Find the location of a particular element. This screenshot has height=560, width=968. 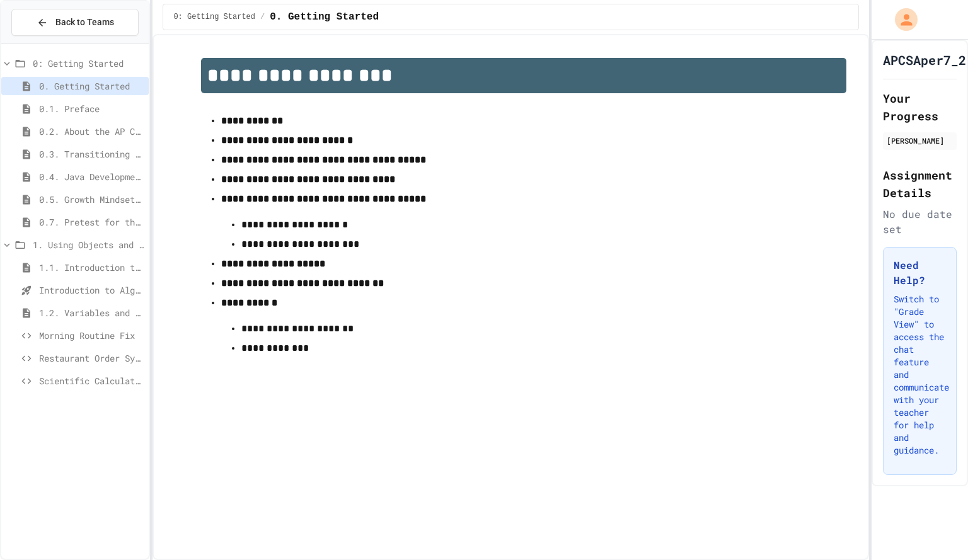

span: Scientific Calculator is located at coordinates (91, 381).